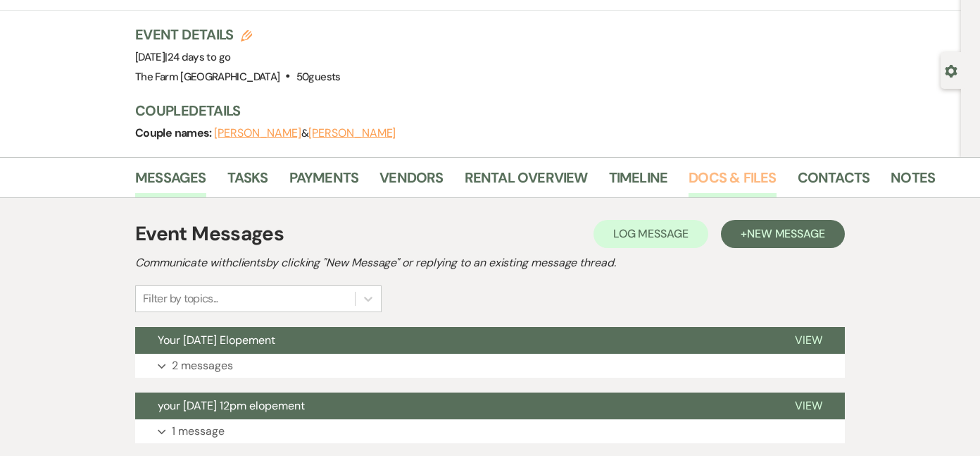 Image resolution: width=980 pixels, height=456 pixels. Describe the element at coordinates (951, 69) in the screenshot. I see `button: Open lead details` at that location.